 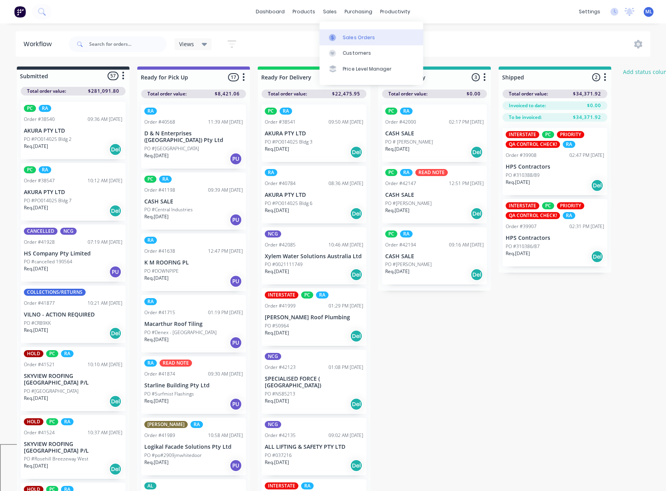 What do you see at coordinates (48, 201) in the screenshot?
I see `p: PO #PO014025 Bldg 7` at bounding box center [48, 201].